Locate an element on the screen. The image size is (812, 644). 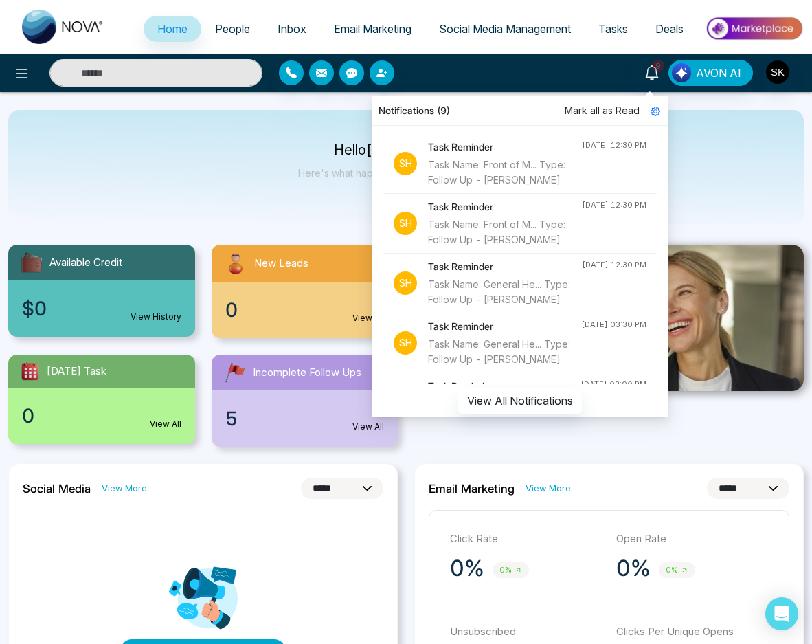
img: Market-place.gif is located at coordinates (754, 28).